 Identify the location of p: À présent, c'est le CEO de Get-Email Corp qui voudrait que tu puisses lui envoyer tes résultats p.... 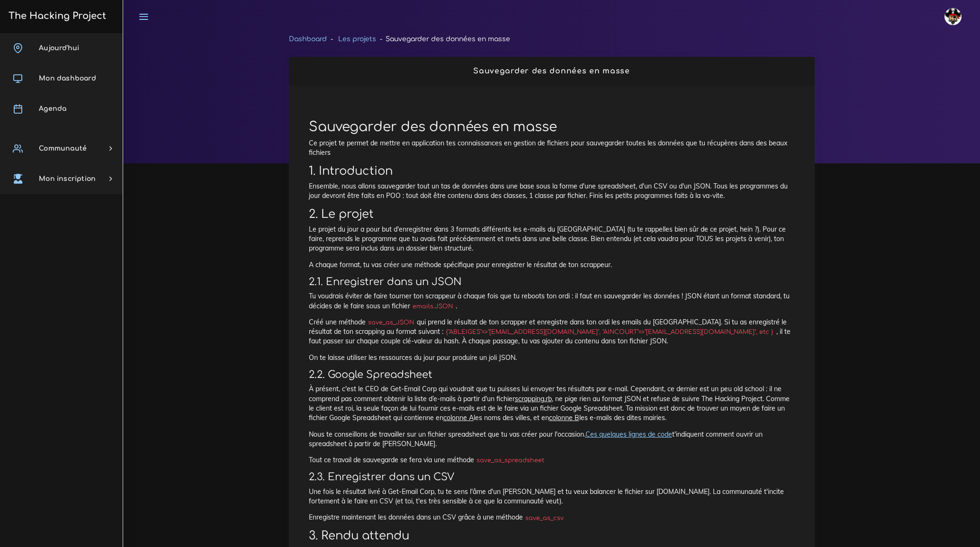
(551, 404).